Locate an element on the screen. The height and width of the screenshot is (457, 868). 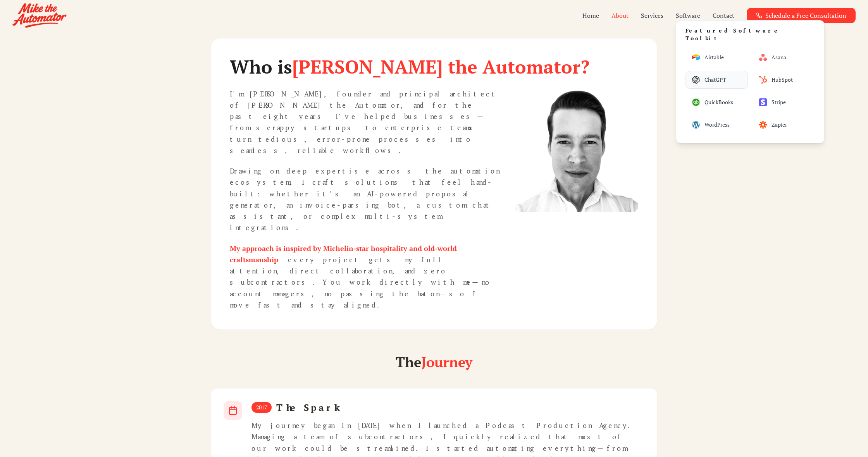
p: —every project gets my full attention, direct collaboration, and zero subcontractors. You work di... is located at coordinates (366, 277).